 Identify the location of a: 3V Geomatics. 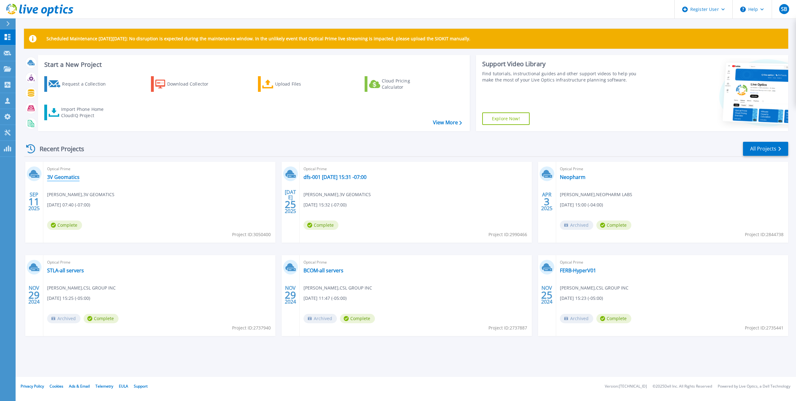
(63, 177).